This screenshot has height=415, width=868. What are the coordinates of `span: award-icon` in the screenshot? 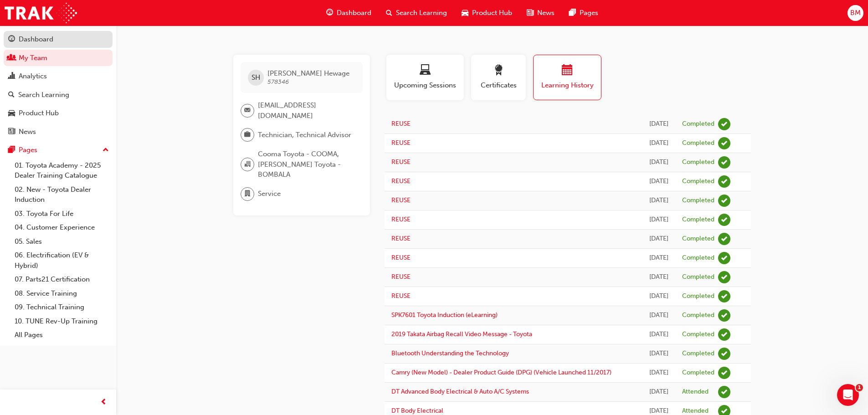 It's located at (498, 71).